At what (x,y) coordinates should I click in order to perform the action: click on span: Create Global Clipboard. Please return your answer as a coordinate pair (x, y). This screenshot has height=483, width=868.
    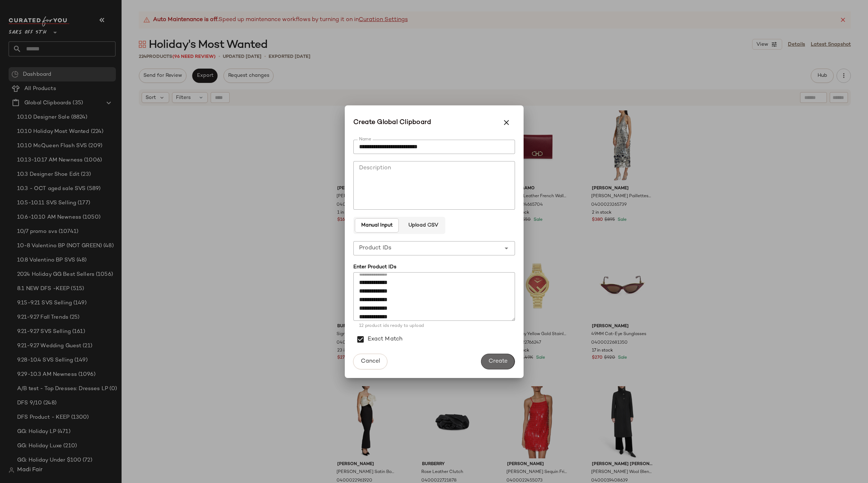
    Looking at the image, I should click on (393, 123).